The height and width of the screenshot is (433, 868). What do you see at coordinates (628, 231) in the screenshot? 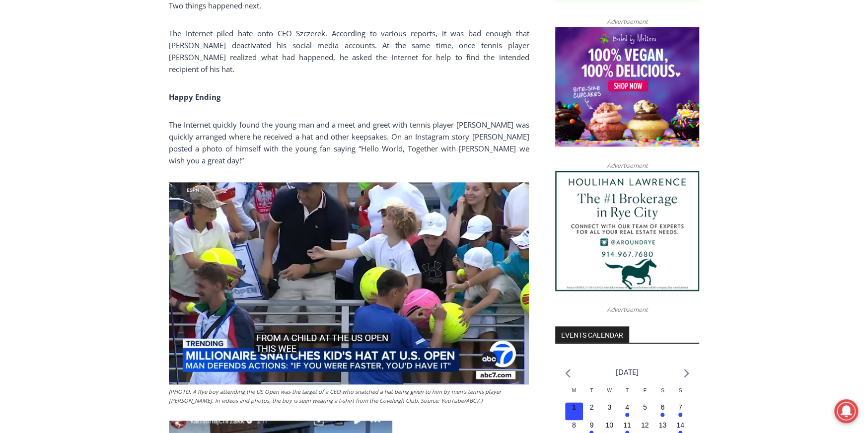
I see `img: Houlihan Lawrence The #1 Brokerage in Rye City` at bounding box center [628, 231].